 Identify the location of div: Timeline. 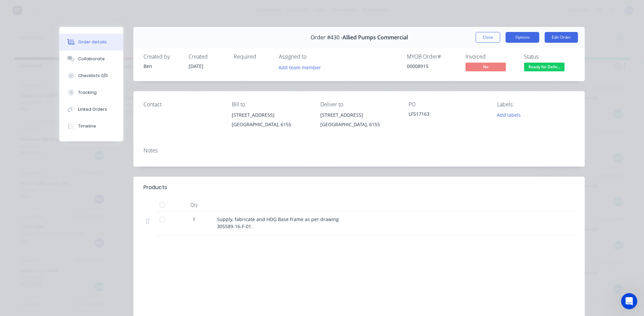
(87, 126).